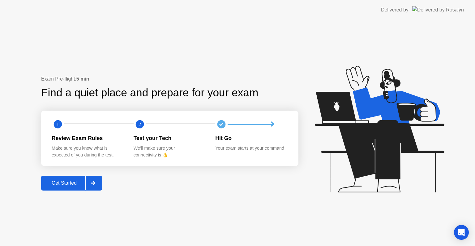 The width and height of the screenshot is (475, 246). I want to click on div: Hit Go, so click(251, 138).